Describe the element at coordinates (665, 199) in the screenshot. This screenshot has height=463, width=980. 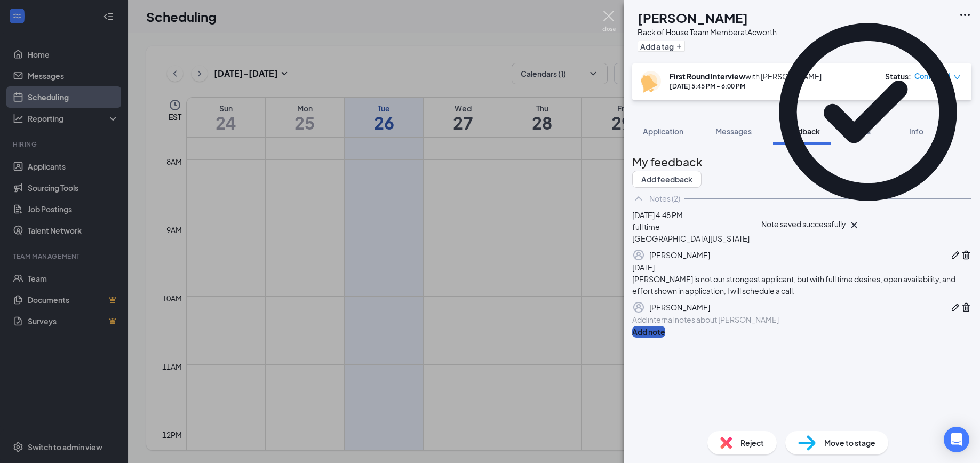
I see `div: Notes (2)` at that location.